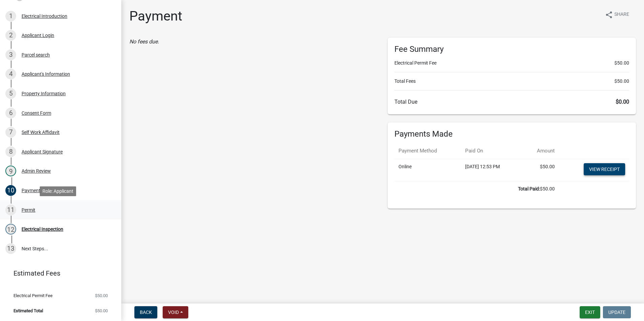 This screenshot has width=644, height=321. Describe the element at coordinates (28, 310) in the screenshot. I see `span: Estimated Total` at that location.